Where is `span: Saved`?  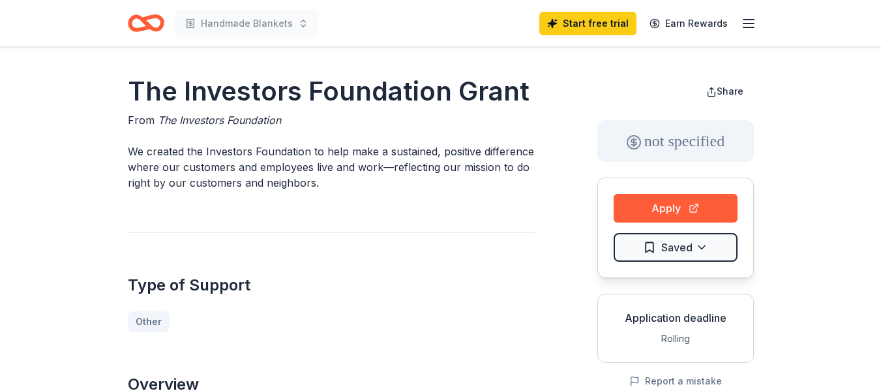
span: Saved is located at coordinates (677, 247).